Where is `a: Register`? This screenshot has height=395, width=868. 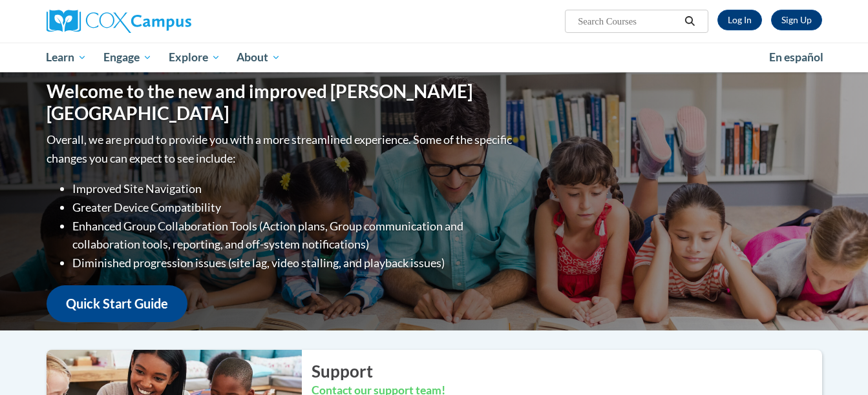 a: Register is located at coordinates (796, 20).